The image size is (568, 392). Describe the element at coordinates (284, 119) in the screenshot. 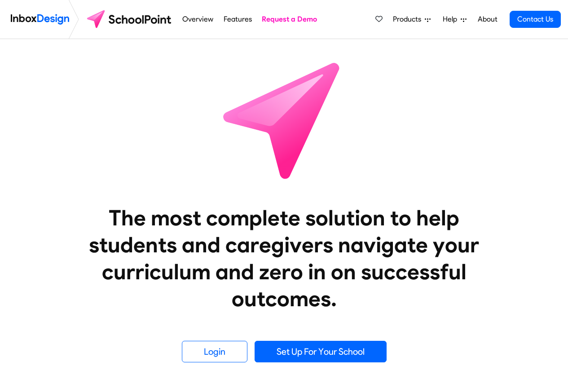

I see `img: icon_schoolpoint.svg` at that location.